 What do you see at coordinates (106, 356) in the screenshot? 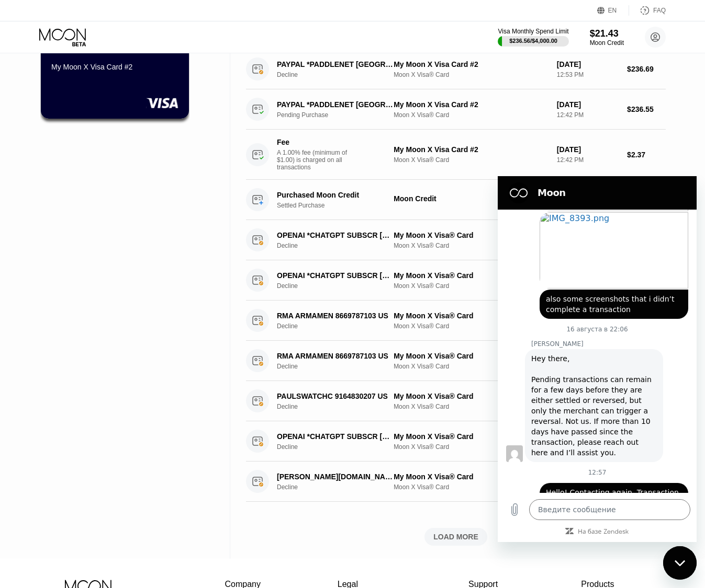
I see `a: На базе Zendesk: Перейти на веб-сайт Zendesk в новой вкладке` at bounding box center [106, 356].